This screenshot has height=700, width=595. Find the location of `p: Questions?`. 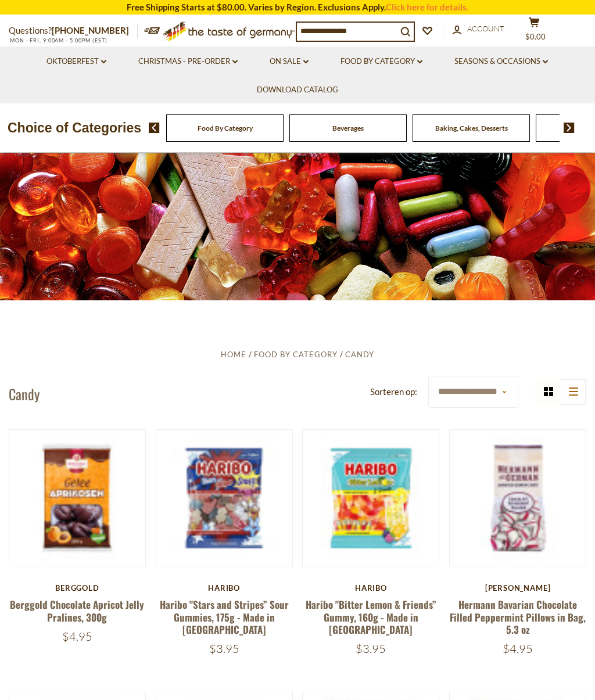

p: Questions? is located at coordinates (73, 31).